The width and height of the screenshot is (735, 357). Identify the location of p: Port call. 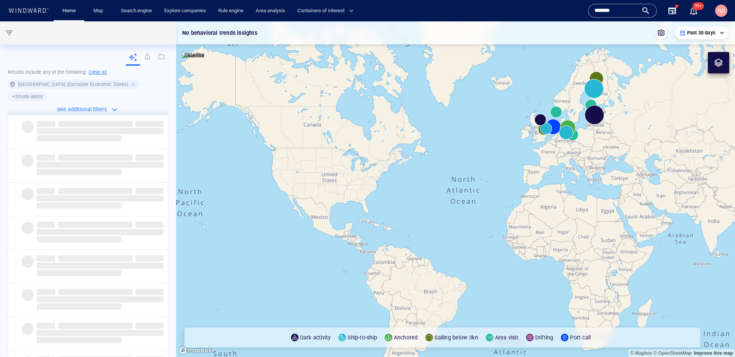
(580, 338).